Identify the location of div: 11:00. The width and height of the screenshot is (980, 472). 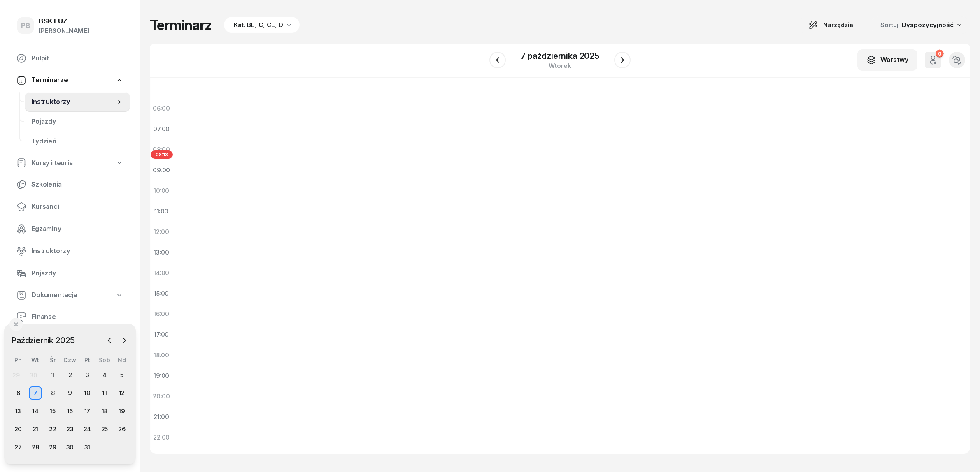
(162, 211).